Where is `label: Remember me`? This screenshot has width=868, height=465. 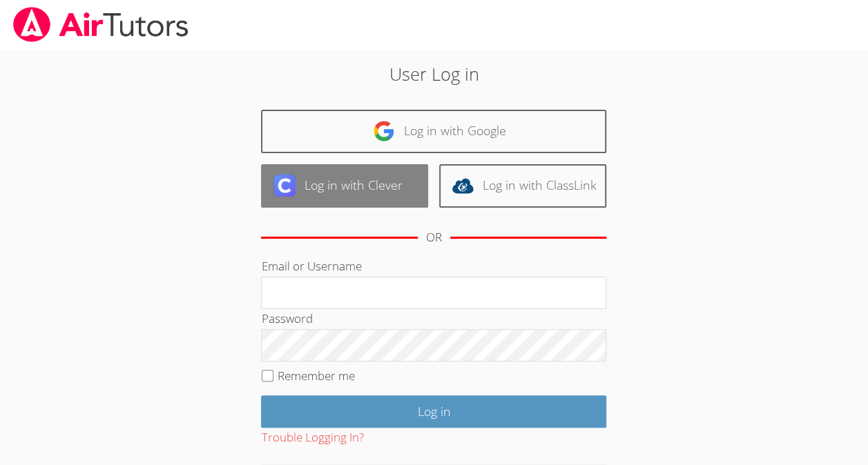
label: Remember me is located at coordinates (316, 375).